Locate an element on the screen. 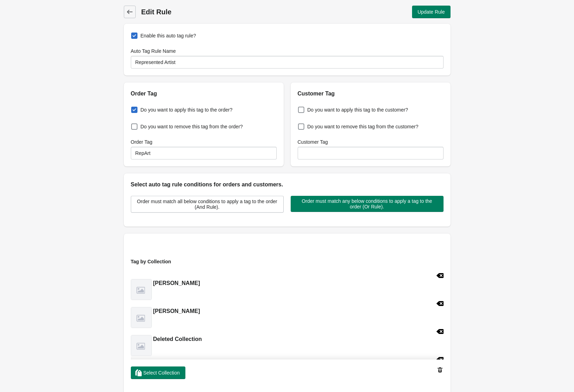 This screenshot has height=392, width=574. span: Order must match all below conditions to apply a tag to the order (And Rule). is located at coordinates (208, 204).